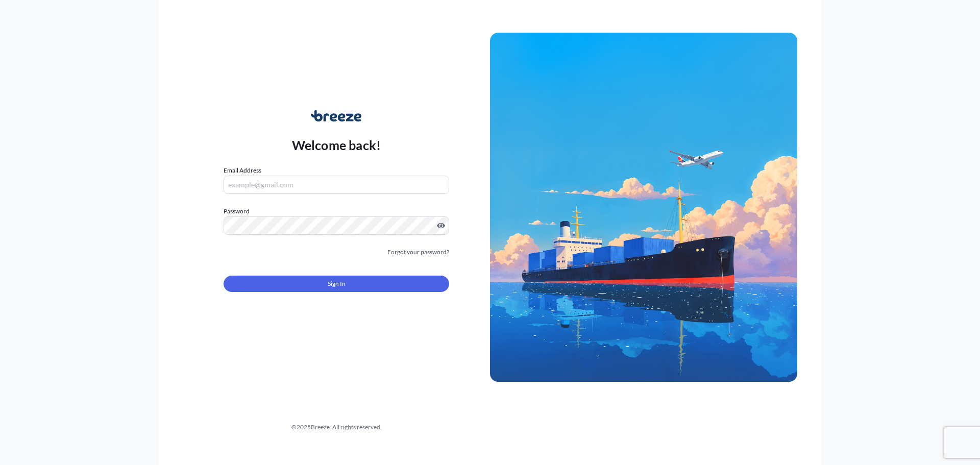  Describe the element at coordinates (419, 253) in the screenshot. I see `a: Forgot your password?` at that location.